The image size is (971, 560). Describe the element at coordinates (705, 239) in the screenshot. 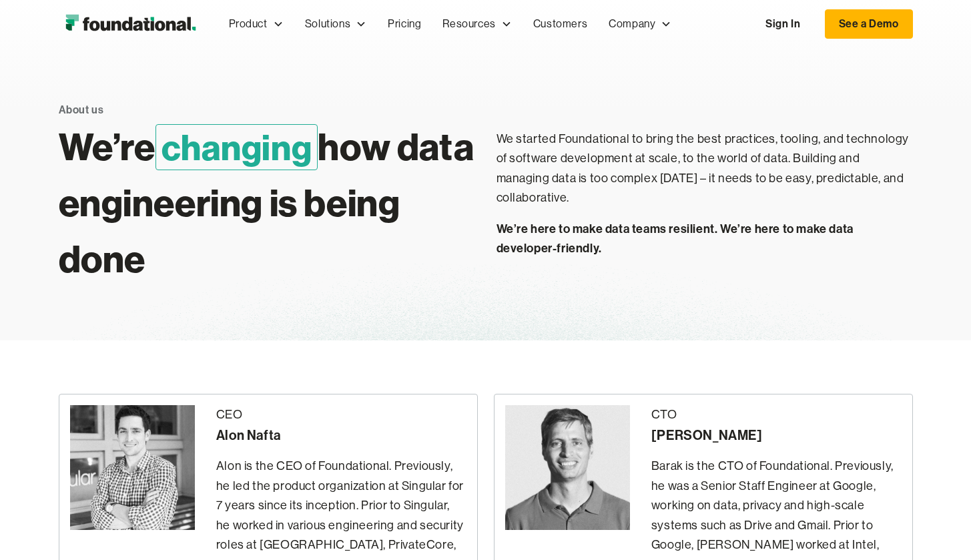

I see `p: We’re here to make data teams resilient. We’re here to make data developer-friendly.` at that location.